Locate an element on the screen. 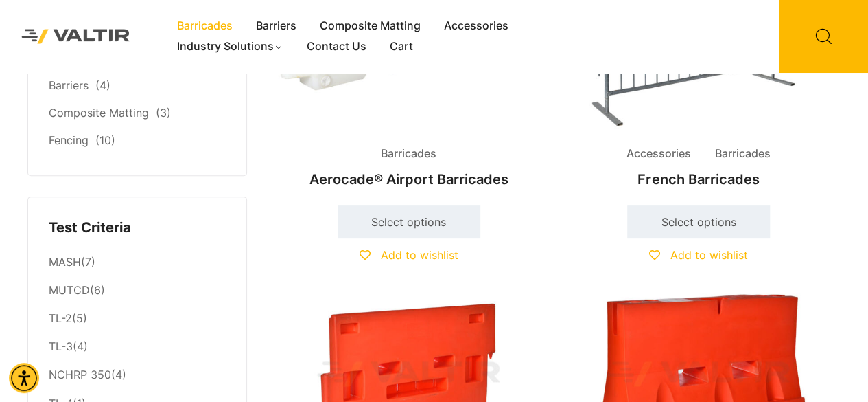 Image resolution: width=868 pixels, height=402 pixels. a: Fencing is located at coordinates (68, 140).